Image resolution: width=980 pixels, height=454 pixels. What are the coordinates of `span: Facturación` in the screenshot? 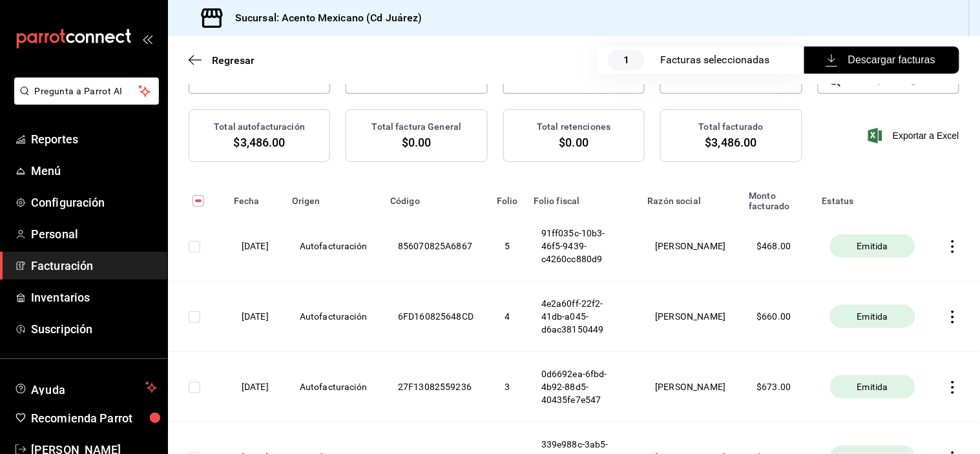 It's located at (94, 265).